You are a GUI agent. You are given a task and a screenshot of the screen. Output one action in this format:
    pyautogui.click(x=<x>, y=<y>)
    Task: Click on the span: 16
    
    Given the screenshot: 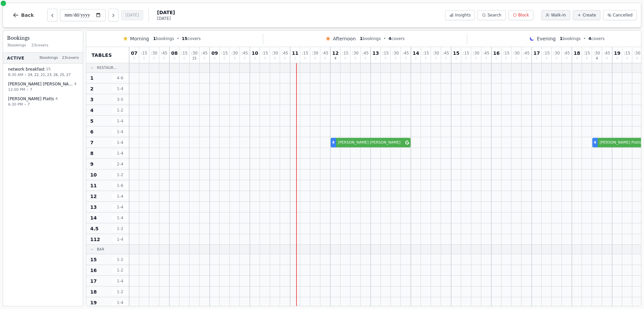 What is the action you would take?
    pyautogui.click(x=93, y=270)
    